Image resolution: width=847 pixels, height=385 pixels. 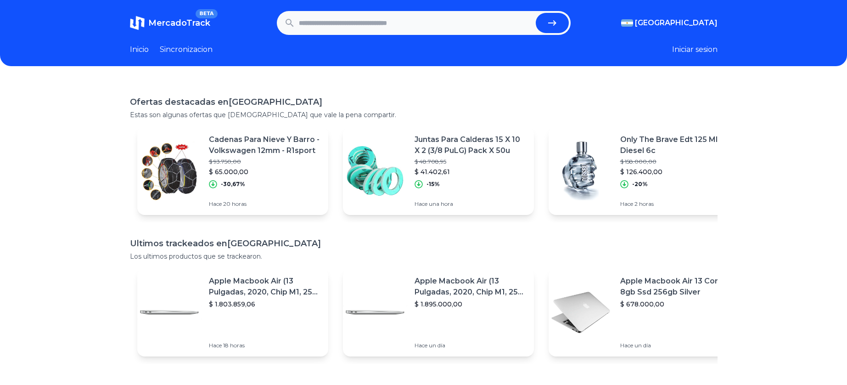 I want to click on p: $ 93.750,00, so click(x=265, y=162).